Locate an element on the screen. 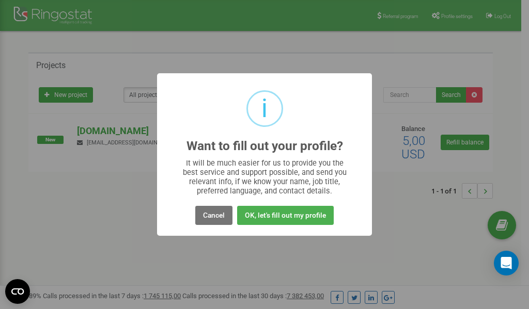  button: Cancel is located at coordinates (214, 215).